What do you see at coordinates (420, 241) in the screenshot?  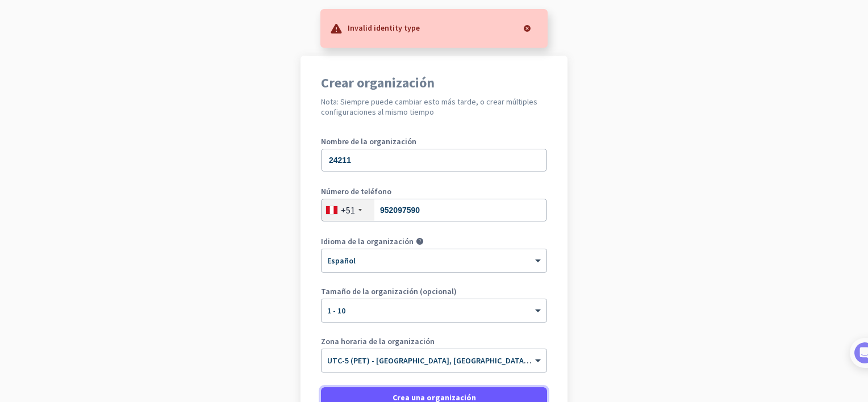 I see `i: help` at bounding box center [420, 241].